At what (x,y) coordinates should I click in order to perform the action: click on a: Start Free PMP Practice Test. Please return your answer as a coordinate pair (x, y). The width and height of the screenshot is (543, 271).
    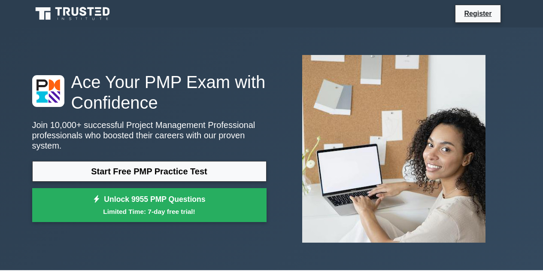
    Looking at the image, I should click on (149, 171).